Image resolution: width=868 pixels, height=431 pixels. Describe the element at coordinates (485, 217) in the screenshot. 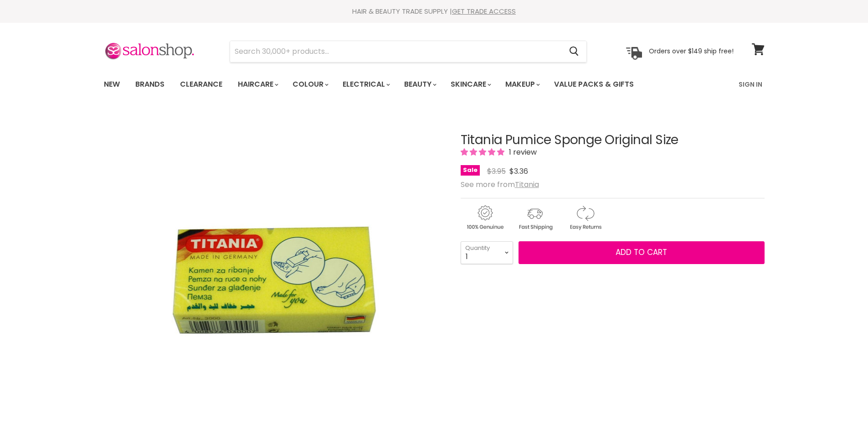

I see `img: genuine.gif` at that location.